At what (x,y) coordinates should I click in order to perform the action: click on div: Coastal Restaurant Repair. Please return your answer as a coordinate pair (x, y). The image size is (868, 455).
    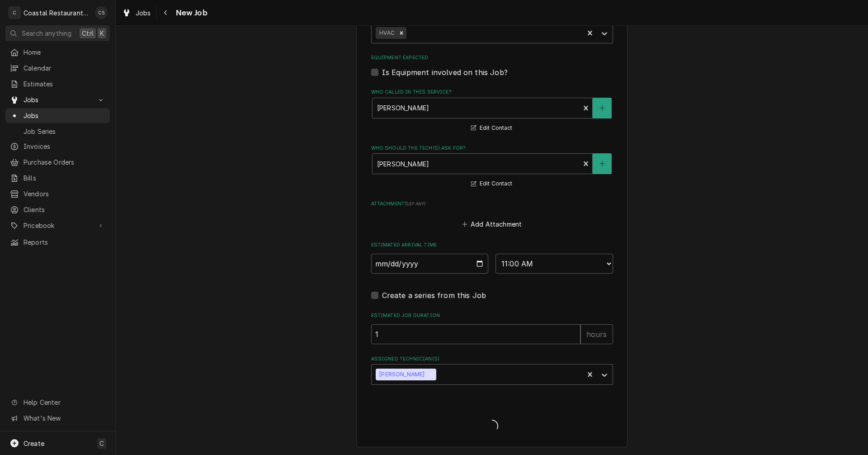
    Looking at the image, I should click on (57, 13).